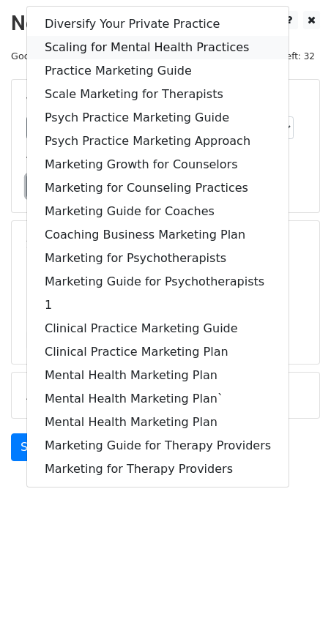 This screenshot has width=331, height=620. What do you see at coordinates (157, 235) in the screenshot?
I see `a: Coaching Business Marketing Plan` at bounding box center [157, 235].